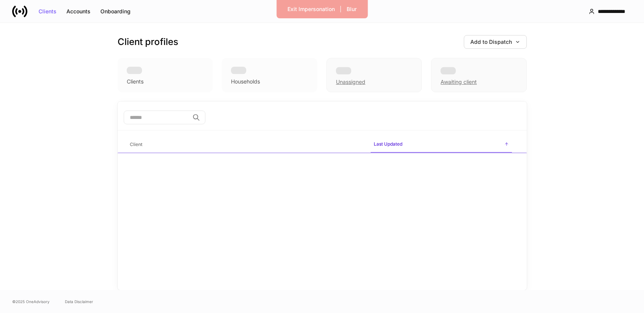 Image resolution: width=644 pixels, height=313 pixels. Describe the element at coordinates (78, 12) in the screenshot. I see `div: Accounts` at that location.